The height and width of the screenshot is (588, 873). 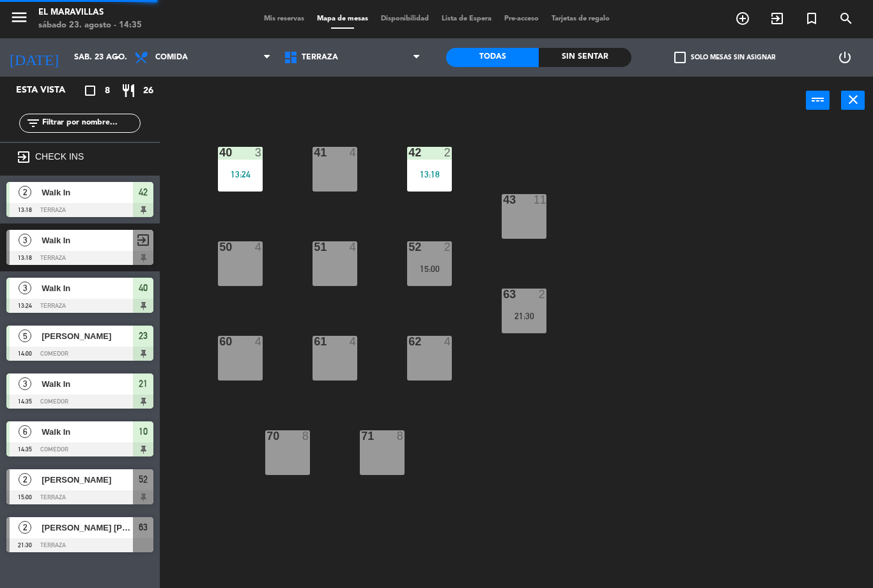 What do you see at coordinates (267, 437) in the screenshot?
I see `div: 70` at bounding box center [267, 437].